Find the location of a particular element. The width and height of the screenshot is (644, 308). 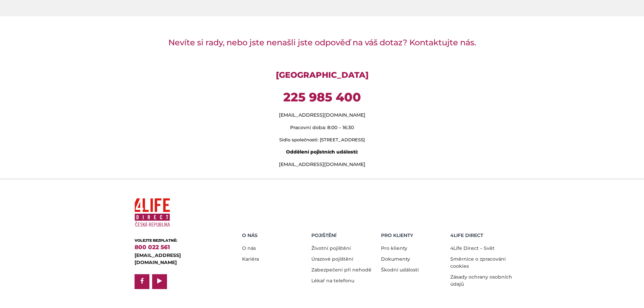

a: Škodní události is located at coordinates (400, 270).